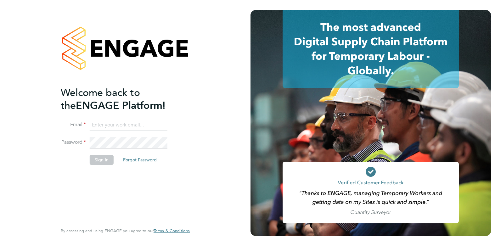 The height and width of the screenshot is (246, 501). I want to click on label: Password, so click(73, 142).